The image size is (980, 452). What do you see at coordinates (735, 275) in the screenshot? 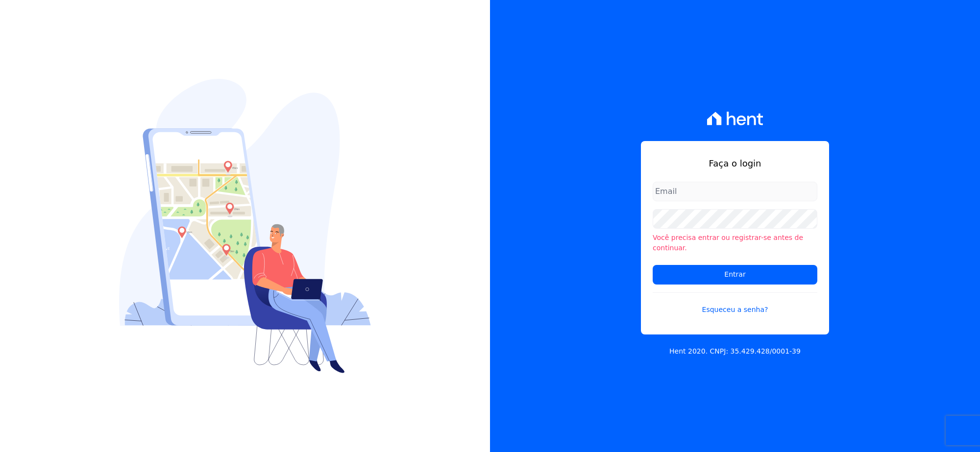
I see `input: Entrar` at bounding box center [735, 275].